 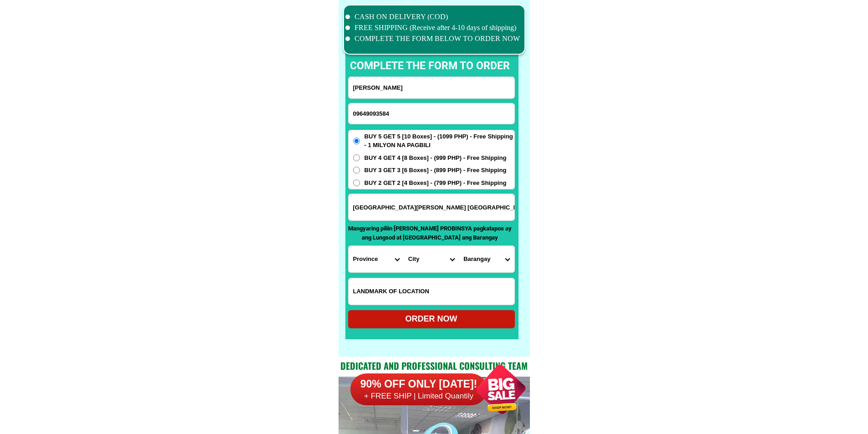 What do you see at coordinates (436, 158) in the screenshot?
I see `span: BUY 4 GET 4 [8 Boxes] - (999 PHP) - Free Shipping` at bounding box center [436, 158].